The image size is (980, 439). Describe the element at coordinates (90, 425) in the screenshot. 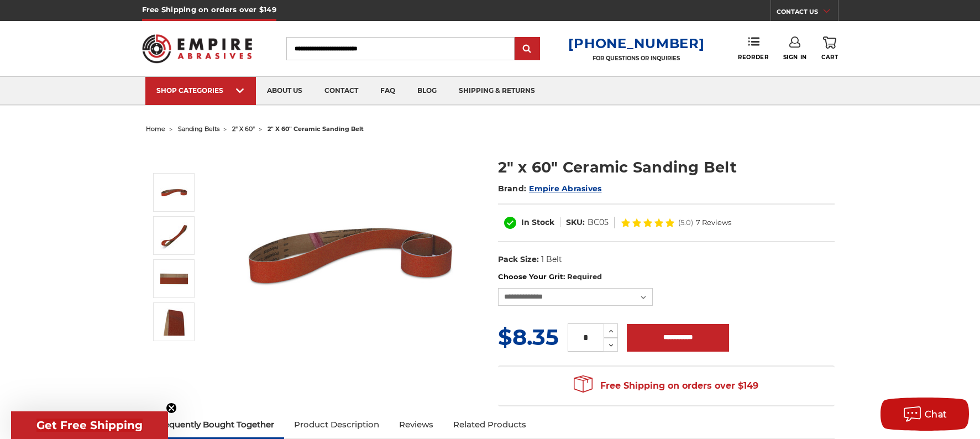

I see `span: Get Free Shipping` at that location.